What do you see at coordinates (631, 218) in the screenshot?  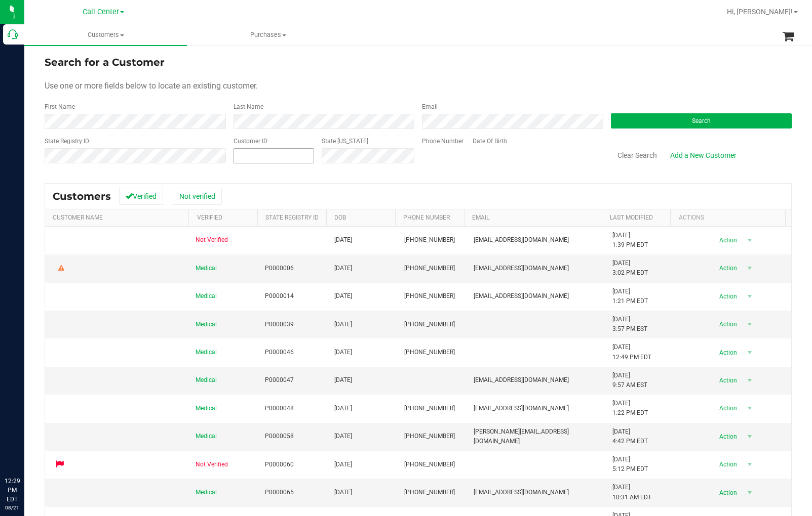 I see `a: Last Modified` at bounding box center [631, 218].